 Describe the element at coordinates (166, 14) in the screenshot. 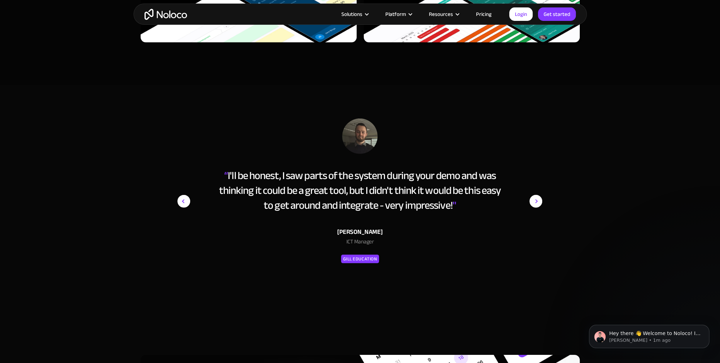

I see `a: home` at that location.